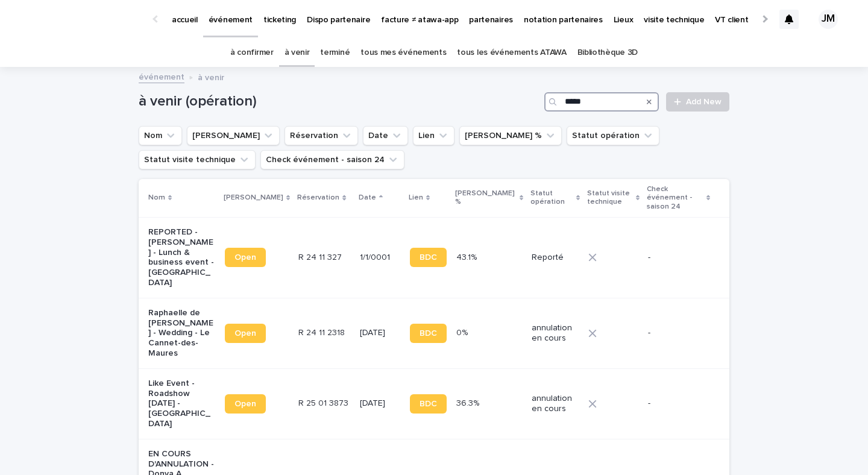  Describe the element at coordinates (552, 198) in the screenshot. I see `p: Statut opération` at that location.